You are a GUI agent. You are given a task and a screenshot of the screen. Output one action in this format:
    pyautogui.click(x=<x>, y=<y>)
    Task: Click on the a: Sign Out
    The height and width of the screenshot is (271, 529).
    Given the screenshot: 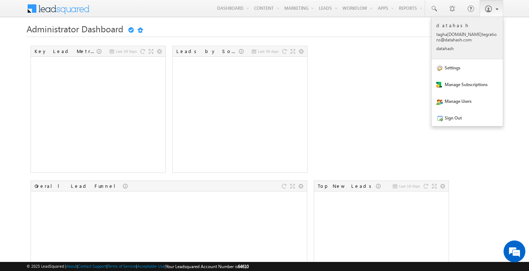 What is the action you would take?
    pyautogui.click(x=467, y=118)
    